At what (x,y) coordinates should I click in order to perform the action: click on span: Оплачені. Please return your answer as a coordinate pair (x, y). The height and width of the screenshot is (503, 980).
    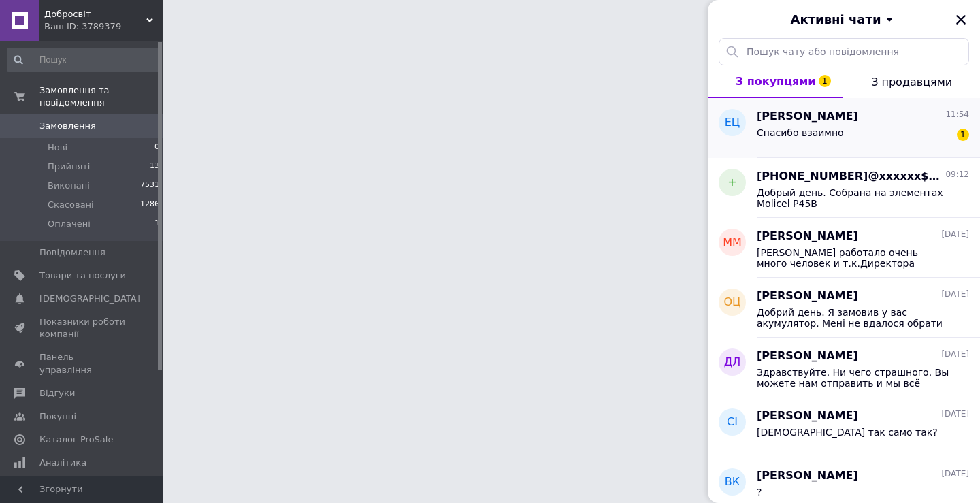
    Looking at the image, I should click on (69, 224).